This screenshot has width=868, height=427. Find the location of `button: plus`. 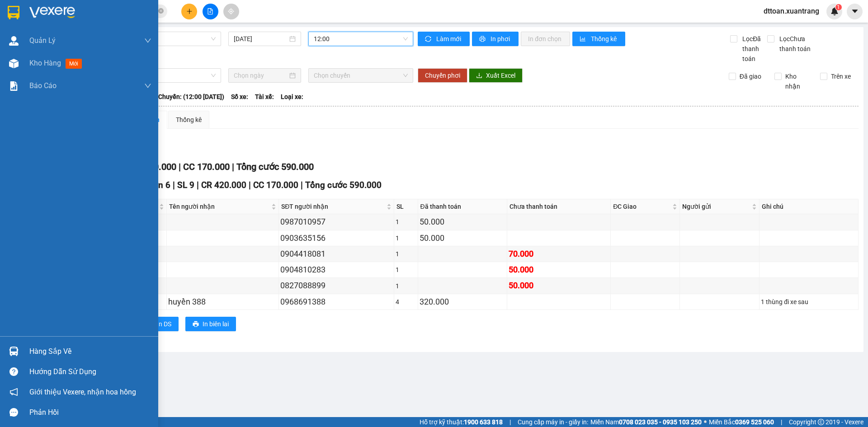

button: plus is located at coordinates (189, 11).